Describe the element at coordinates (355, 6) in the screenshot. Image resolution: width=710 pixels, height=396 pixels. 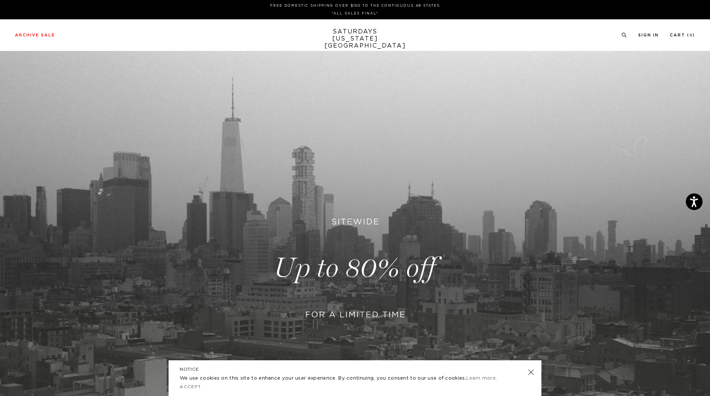
I see `p: FREE DOMESTIC SHIPPING OVER $150 TO THE CONTIGUOUS 48 STATES` at that location.